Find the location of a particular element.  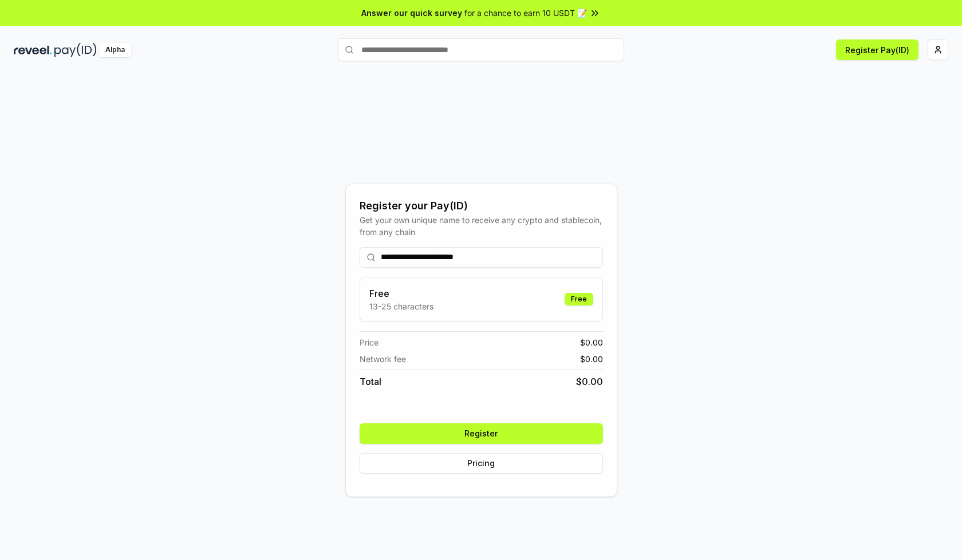

img: reveel_dark is located at coordinates (33, 50).